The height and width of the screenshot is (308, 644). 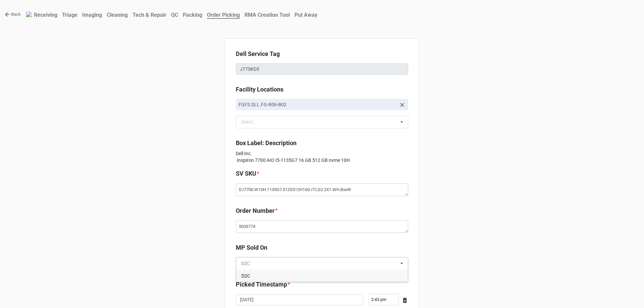 I want to click on p: FGFS.DLL.FG-R06-B02, so click(x=318, y=105).